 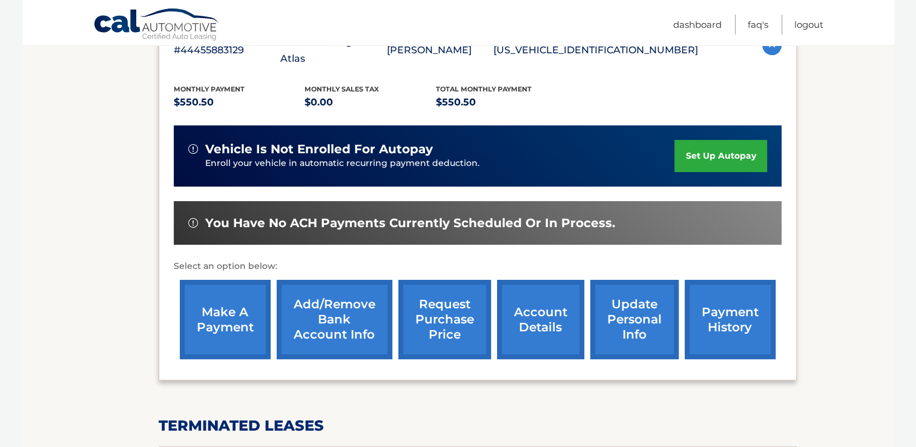 What do you see at coordinates (209, 89) in the screenshot?
I see `span: Monthly Payment` at bounding box center [209, 89].